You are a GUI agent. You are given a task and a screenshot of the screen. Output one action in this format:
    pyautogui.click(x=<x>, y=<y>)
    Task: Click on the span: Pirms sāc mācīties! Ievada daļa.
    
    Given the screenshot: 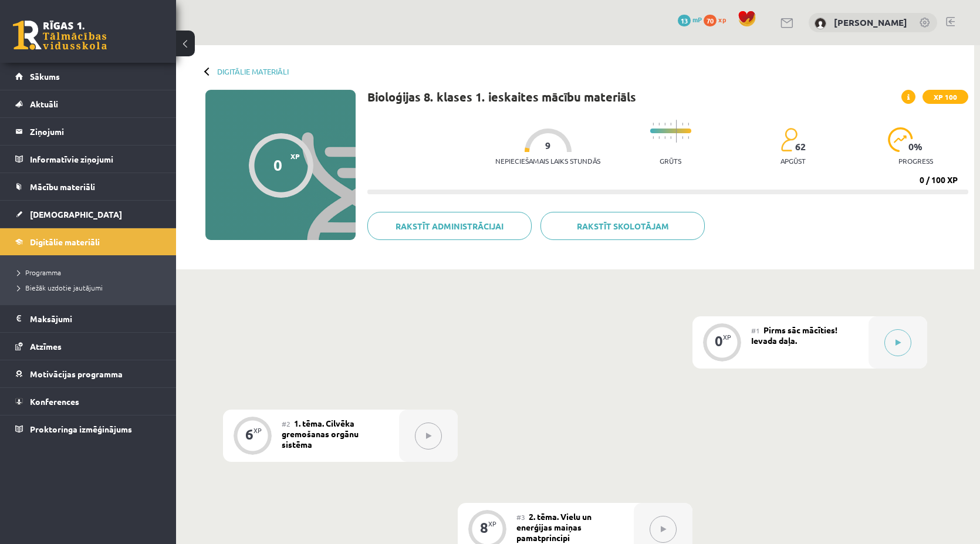 What is the action you would take?
    pyautogui.click(x=794, y=335)
    